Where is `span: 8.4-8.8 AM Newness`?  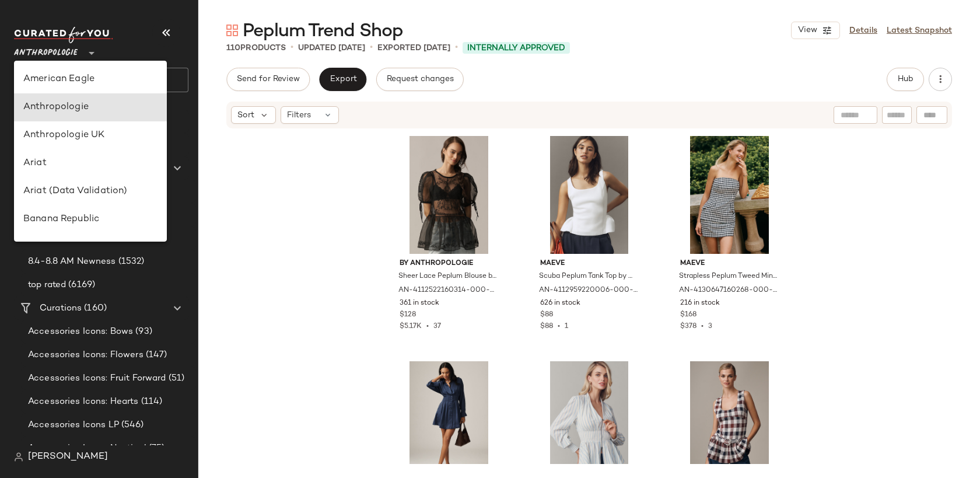
span: 8.4-8.8 AM Newness is located at coordinates (72, 262).